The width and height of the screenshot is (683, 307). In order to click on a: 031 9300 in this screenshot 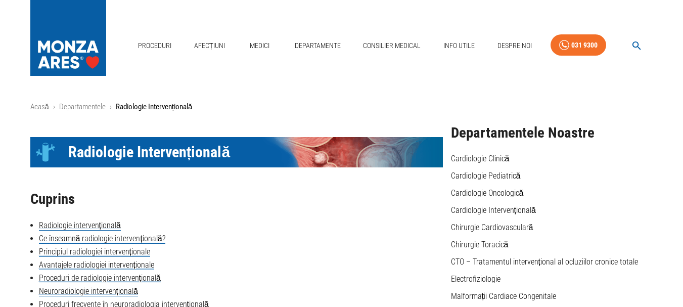, I will do `click(579, 45)`.